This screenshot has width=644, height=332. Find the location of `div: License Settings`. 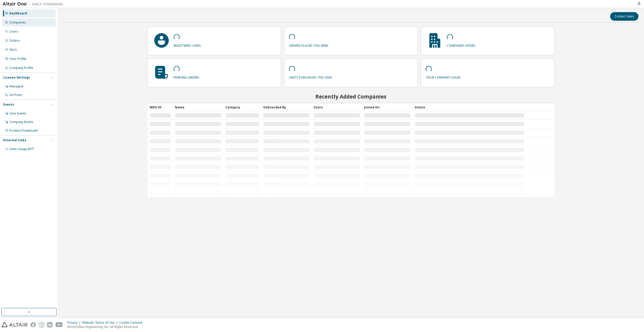

div: License Settings is located at coordinates (17, 78).